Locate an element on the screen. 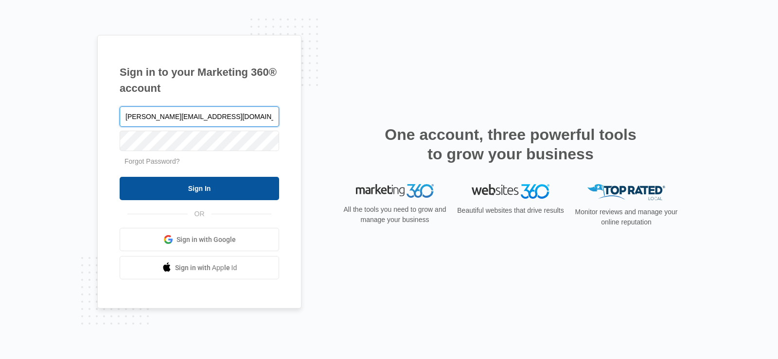  span: OR is located at coordinates (199, 214).